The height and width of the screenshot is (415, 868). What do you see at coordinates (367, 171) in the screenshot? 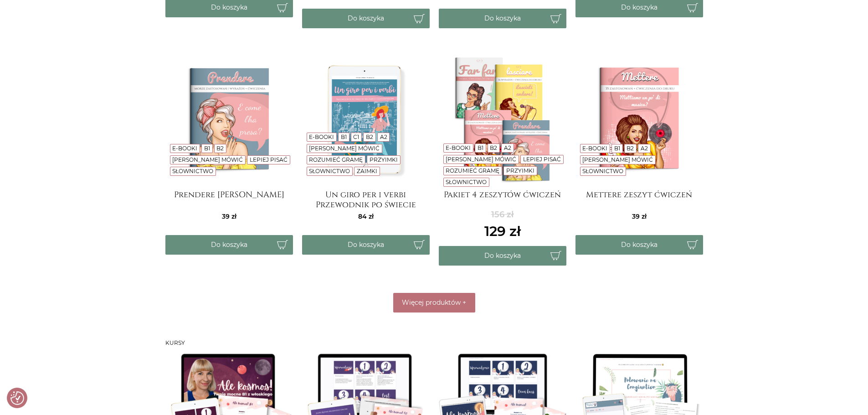
I see `a: Zaimki` at bounding box center [367, 171].